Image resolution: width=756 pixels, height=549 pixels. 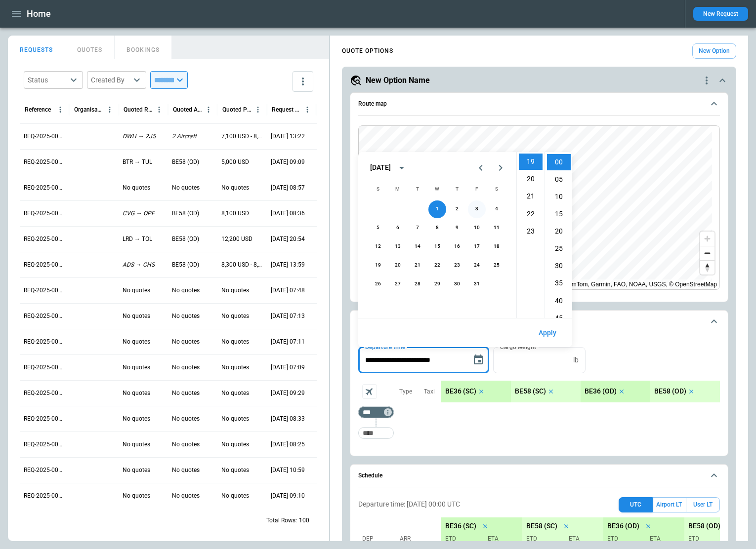 I want to click on button: 20, so click(x=398, y=266).